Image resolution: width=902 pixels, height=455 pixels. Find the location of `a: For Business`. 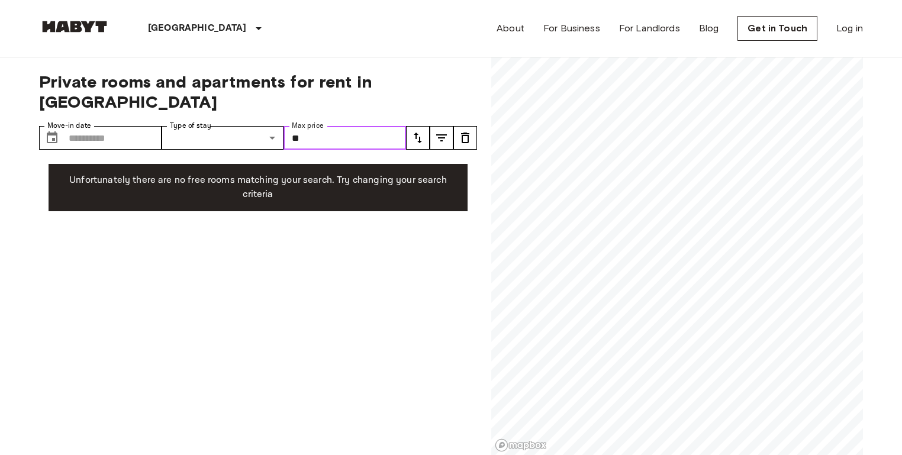

a: For Business is located at coordinates (572, 28).